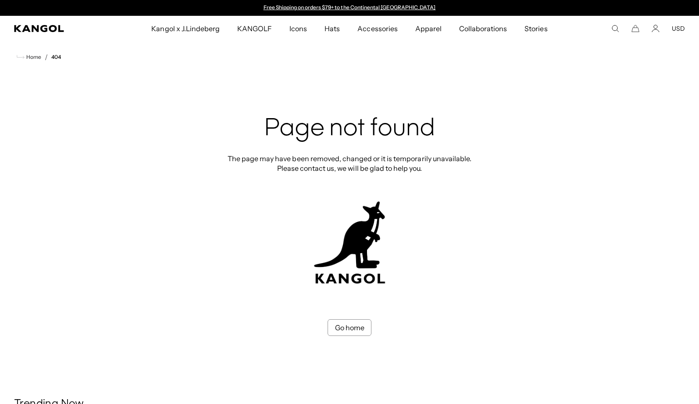  Describe the element at coordinates (186, 29) in the screenshot. I see `span: Kangol x J.Lindeberg` at that location.